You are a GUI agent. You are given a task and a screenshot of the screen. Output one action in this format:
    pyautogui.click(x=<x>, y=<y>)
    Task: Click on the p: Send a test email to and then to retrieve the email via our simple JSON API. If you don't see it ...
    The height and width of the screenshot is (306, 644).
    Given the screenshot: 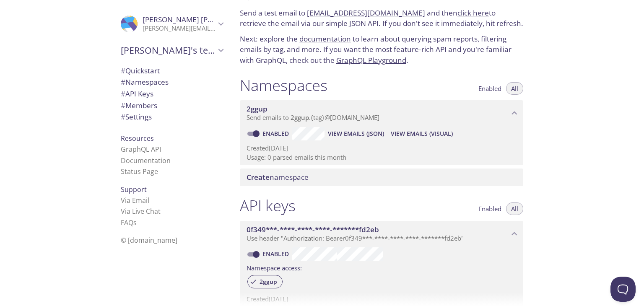 What is the action you would take?
    pyautogui.click(x=381, y=18)
    